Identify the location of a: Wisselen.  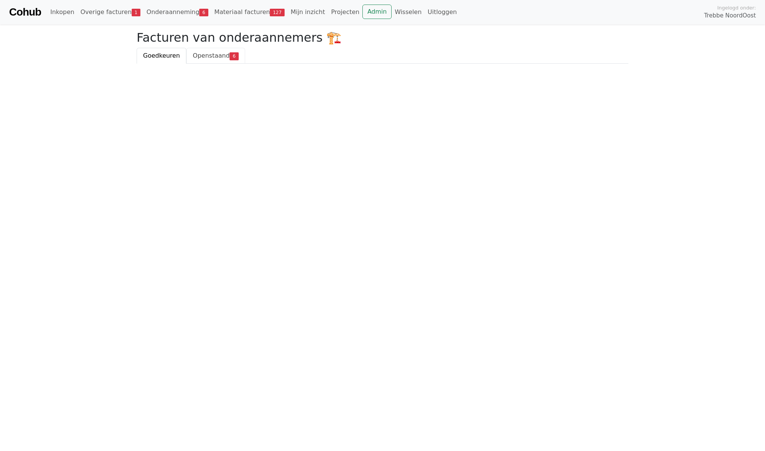
(408, 12).